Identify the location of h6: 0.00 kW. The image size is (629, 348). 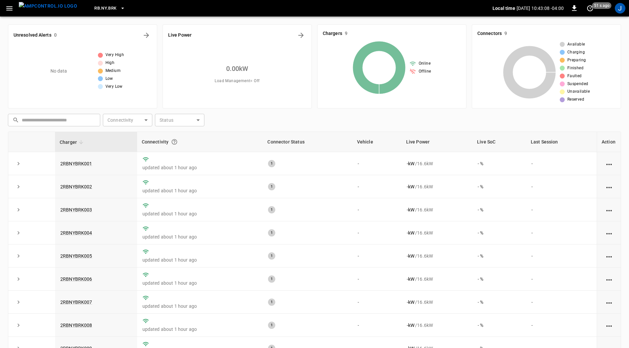
(237, 69).